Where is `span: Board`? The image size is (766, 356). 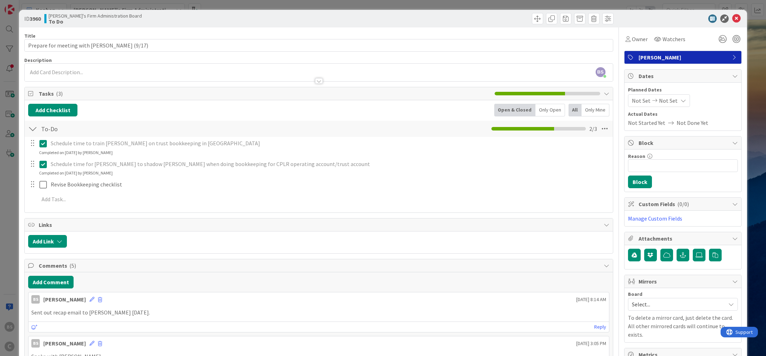
span: Board is located at coordinates (635, 294).